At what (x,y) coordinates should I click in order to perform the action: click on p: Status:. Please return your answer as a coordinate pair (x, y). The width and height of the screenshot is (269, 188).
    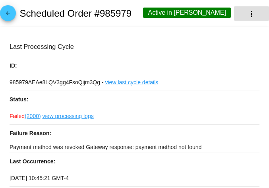
    Looking at the image, I should click on (134, 99).